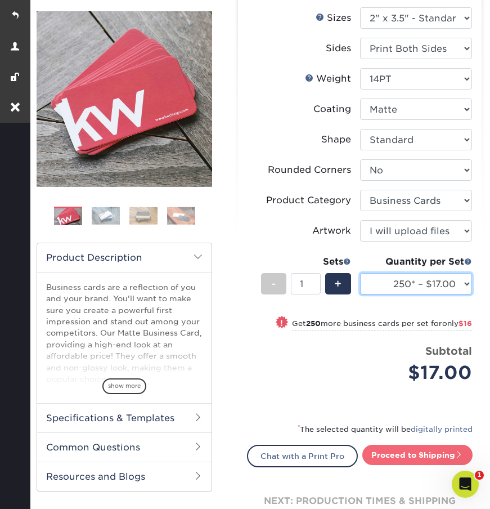  I want to click on div: Sides, so click(338, 48).